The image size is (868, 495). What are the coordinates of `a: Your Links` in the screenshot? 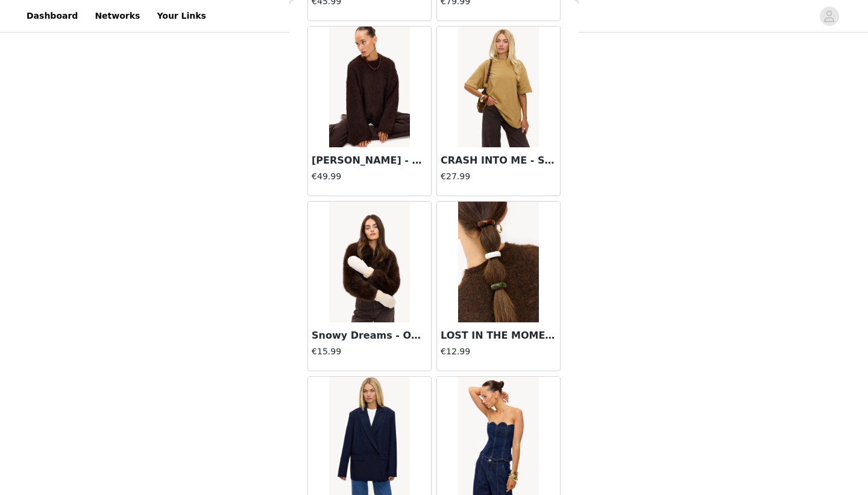 It's located at (182, 16).